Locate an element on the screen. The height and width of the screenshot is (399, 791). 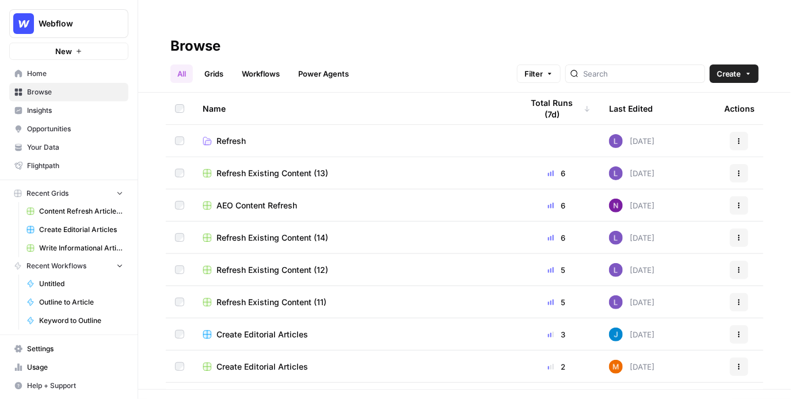
img: kedmmdess6i2jj5txyq6cw0yj4oc is located at coordinates (616, 205).